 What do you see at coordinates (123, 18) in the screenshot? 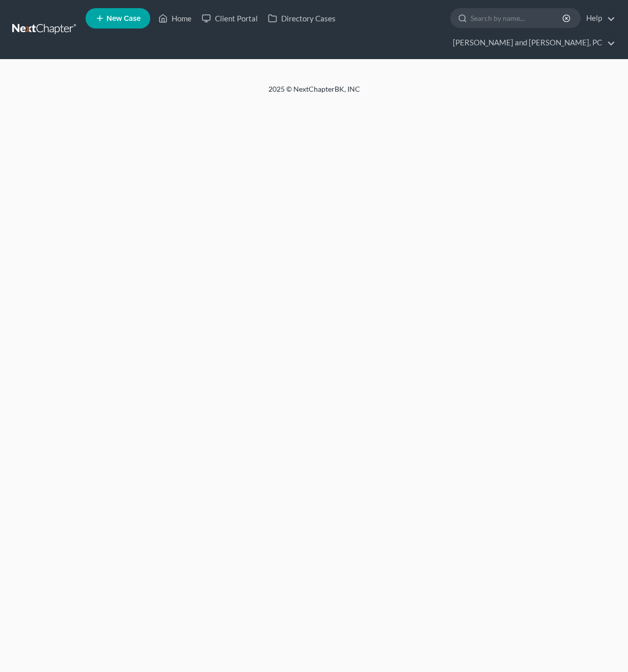
I see `span: New Case` at bounding box center [123, 18].